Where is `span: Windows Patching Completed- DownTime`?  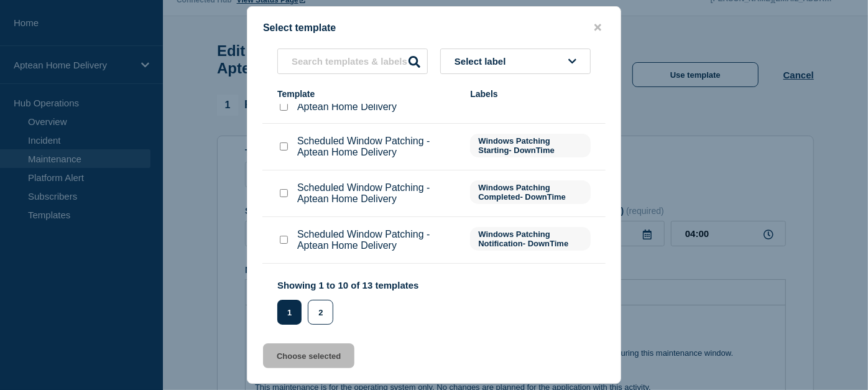 span: Windows Patching Completed- DownTime is located at coordinates (531, 193).